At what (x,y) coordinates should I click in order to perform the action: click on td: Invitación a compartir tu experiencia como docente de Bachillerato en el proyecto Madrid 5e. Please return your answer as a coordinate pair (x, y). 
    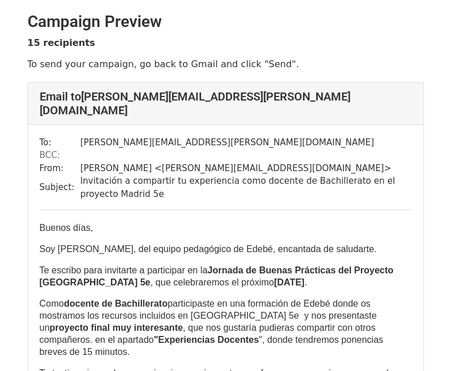
    Looking at the image, I should click on (246, 187).